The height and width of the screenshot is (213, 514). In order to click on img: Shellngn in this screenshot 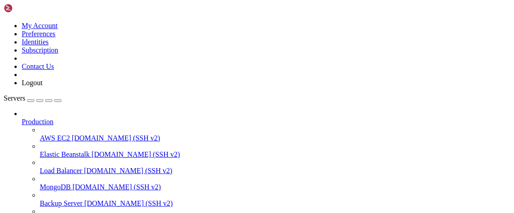, I will do `click(29, 8)`.